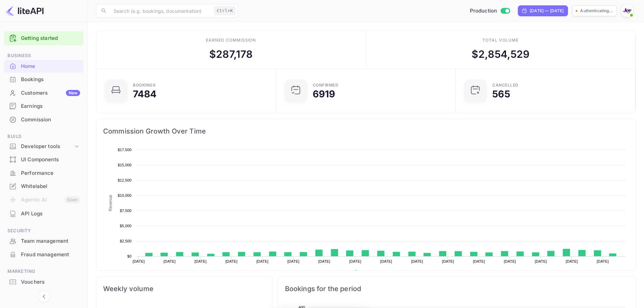  What do you see at coordinates (325, 85) in the screenshot?
I see `div: Confirmed` at bounding box center [325, 85].